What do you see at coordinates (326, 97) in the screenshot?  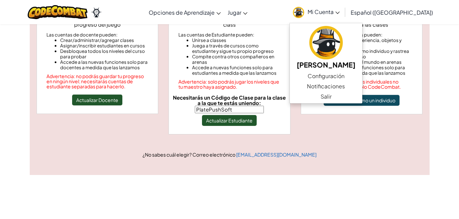 I see `a: Salir` at bounding box center [326, 97].